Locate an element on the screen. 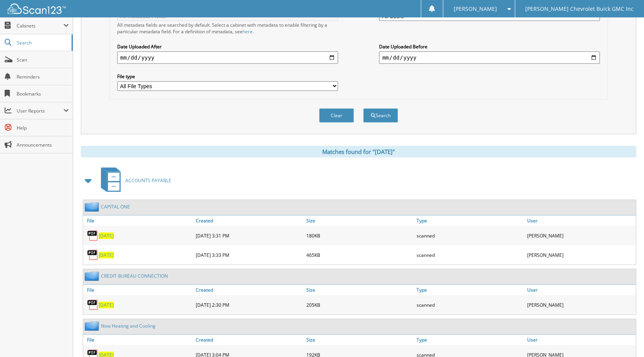 The height and width of the screenshot is (357, 644). div: 465KB is located at coordinates (360, 255).